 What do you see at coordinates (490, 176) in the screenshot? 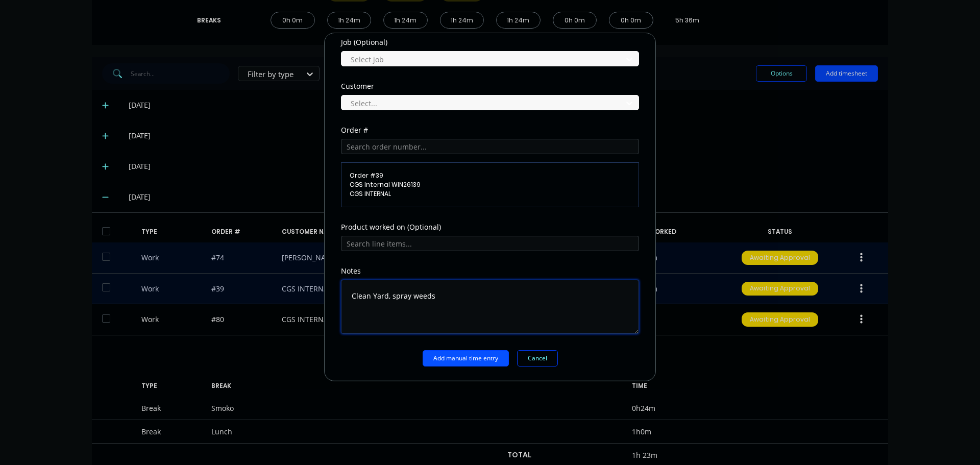
I see `span: Order # 39` at bounding box center [490, 176].